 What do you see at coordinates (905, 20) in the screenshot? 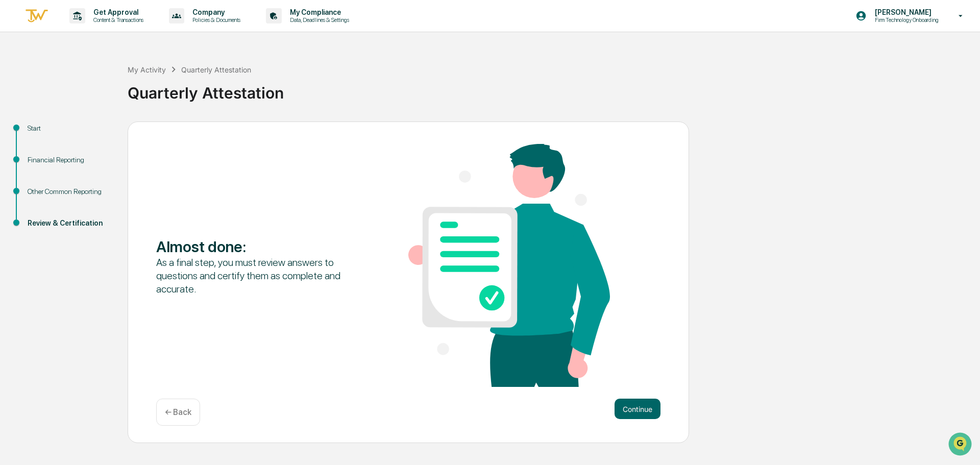
I see `p: Firm Technology Onboarding` at bounding box center [905, 20].